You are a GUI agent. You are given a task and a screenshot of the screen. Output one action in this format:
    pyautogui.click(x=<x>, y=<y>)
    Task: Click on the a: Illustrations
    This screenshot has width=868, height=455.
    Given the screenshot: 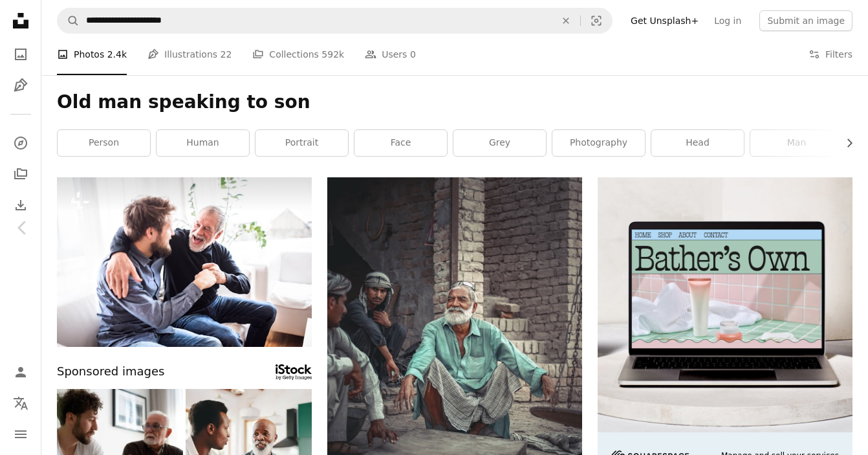 What is the action you would take?
    pyautogui.click(x=21, y=85)
    